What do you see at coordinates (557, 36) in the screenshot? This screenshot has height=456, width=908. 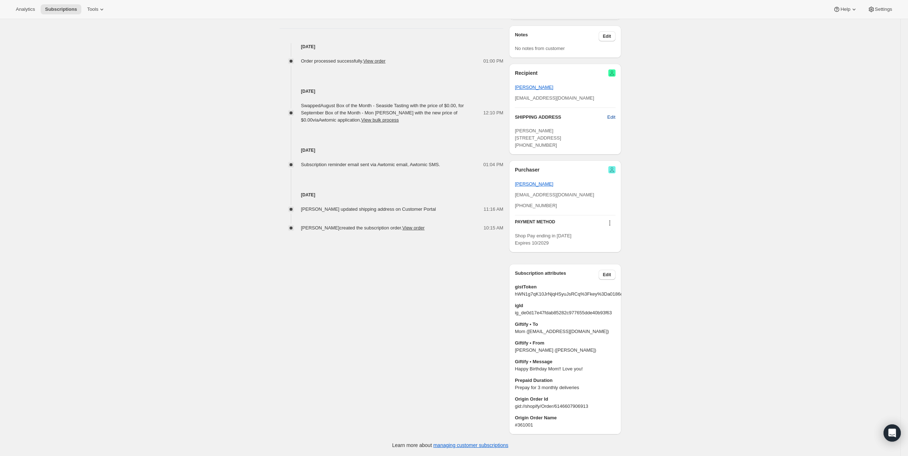 I see `h3: Notes` at bounding box center [557, 36].